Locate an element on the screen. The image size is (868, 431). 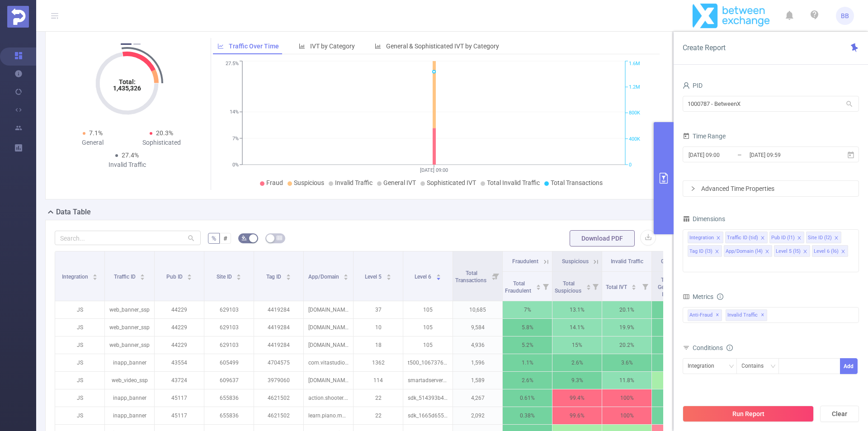
p: 1.6% is located at coordinates (676, 398).